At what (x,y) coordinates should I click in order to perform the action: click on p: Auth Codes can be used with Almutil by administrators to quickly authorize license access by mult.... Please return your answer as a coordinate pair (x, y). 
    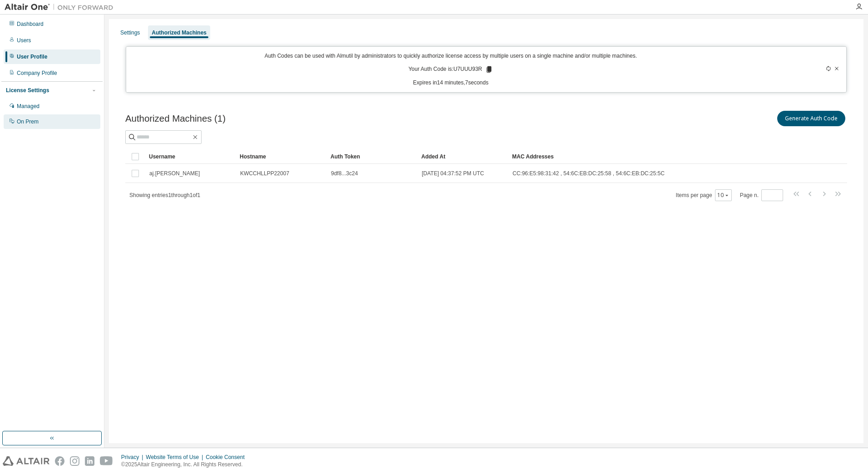
    Looking at the image, I should click on (451, 56).